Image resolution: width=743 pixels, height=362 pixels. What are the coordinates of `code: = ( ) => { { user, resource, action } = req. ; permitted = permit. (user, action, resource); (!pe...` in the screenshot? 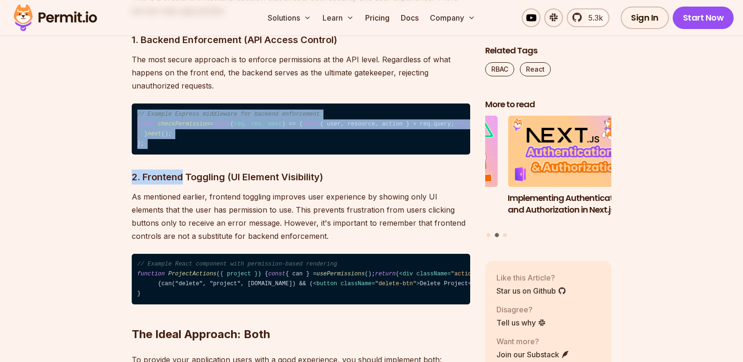 It's located at (301, 129).